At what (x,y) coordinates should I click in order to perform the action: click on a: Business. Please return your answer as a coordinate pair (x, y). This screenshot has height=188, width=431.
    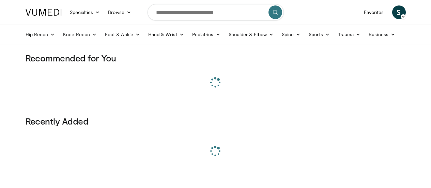
    Looking at the image, I should click on (382, 34).